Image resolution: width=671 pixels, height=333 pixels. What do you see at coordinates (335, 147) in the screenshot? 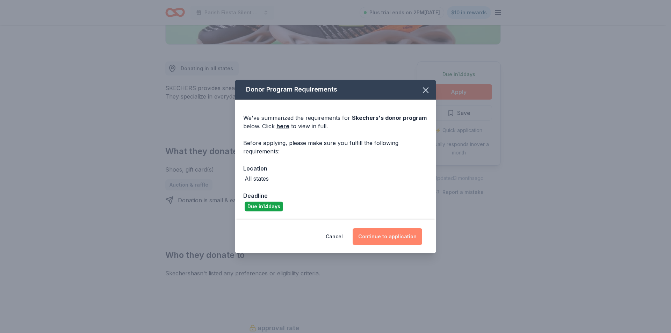
I see `div: Before applying, please make sure you fulfill the following requirements:` at bounding box center [335, 147].